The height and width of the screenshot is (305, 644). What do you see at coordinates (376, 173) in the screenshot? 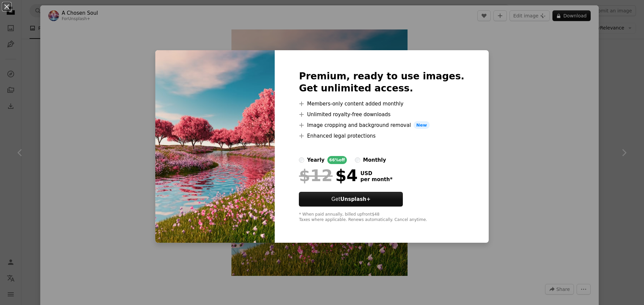
I see `span: USD` at bounding box center [376, 173].